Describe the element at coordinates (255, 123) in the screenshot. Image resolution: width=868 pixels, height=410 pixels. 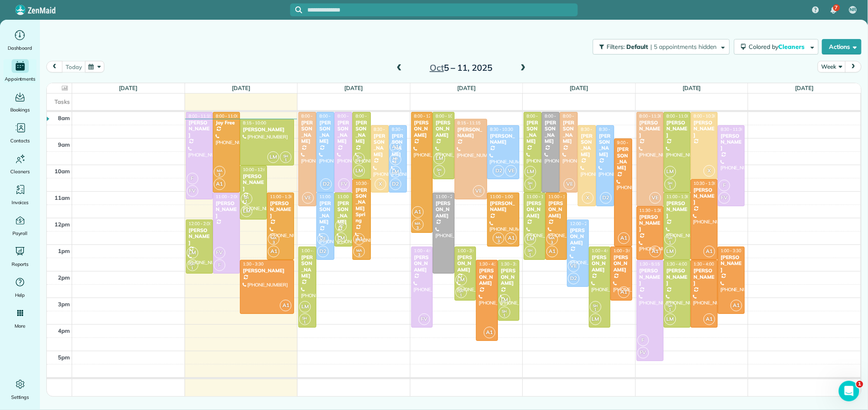
I see `span: 8:15 - 10:00` at that location.